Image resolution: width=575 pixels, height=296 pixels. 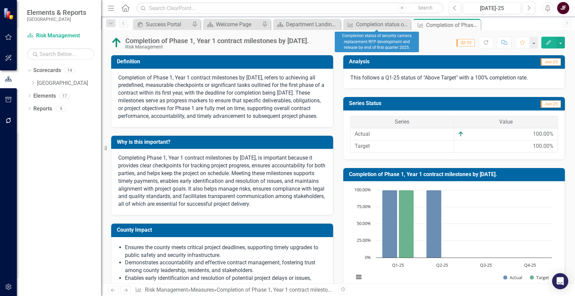 What do you see at coordinates (225, 267) in the screenshot?
I see `p: Demonstrates accountability and effective contract management, fostering trust among county leade...` at bounding box center [225, 267].